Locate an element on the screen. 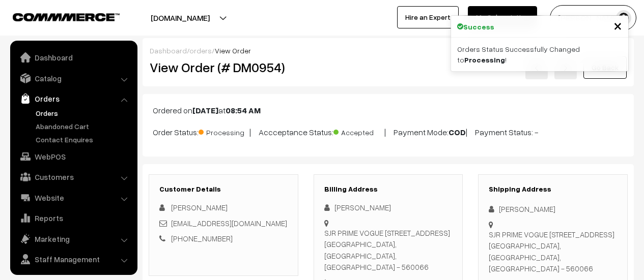  a: Reports is located at coordinates (73, 218).